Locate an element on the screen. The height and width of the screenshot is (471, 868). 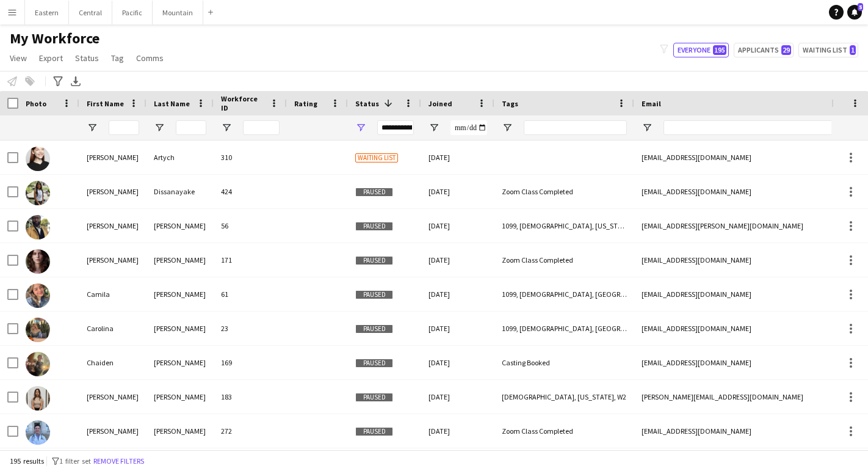
a: Comms is located at coordinates (150, 58).